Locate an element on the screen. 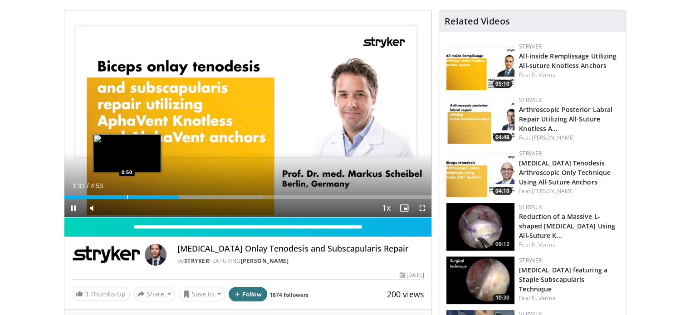 The width and height of the screenshot is (690, 315). img: d2f6a426-04ef-449f-8186-4ca5fc42937c.150x105_q85_crop-smart_upscale.jpg is located at coordinates (480, 120).